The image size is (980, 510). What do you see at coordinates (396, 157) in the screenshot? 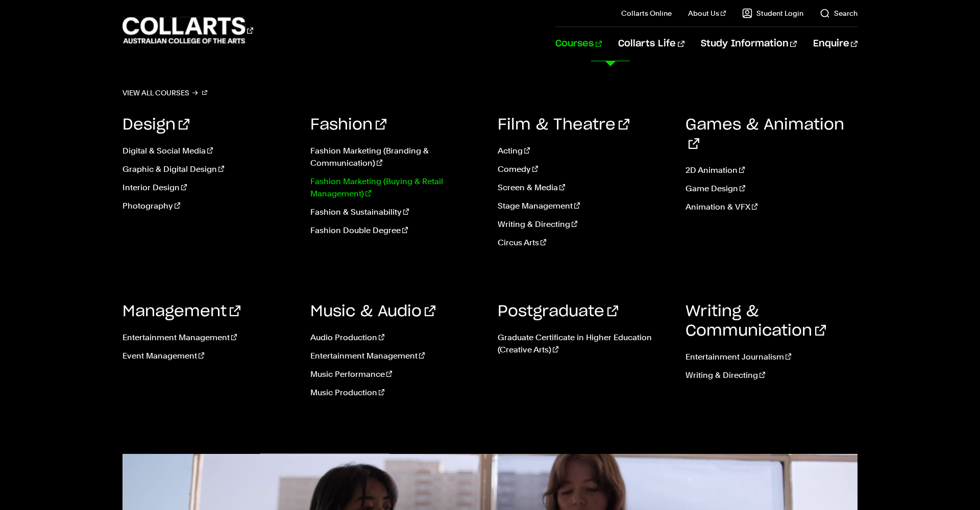
I see `a: Fashion Marketing (Branding & Communication)` at bounding box center [396, 157].